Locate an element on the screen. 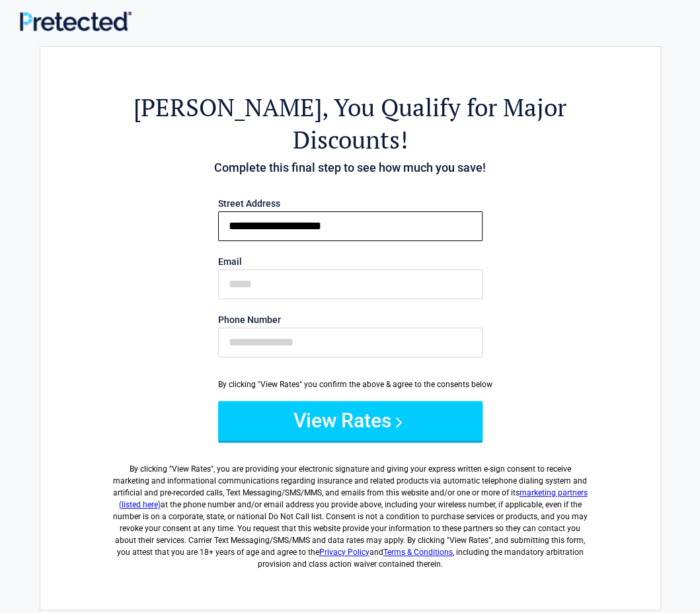 The height and width of the screenshot is (613, 700). a: Terms & Conditions is located at coordinates (418, 552).